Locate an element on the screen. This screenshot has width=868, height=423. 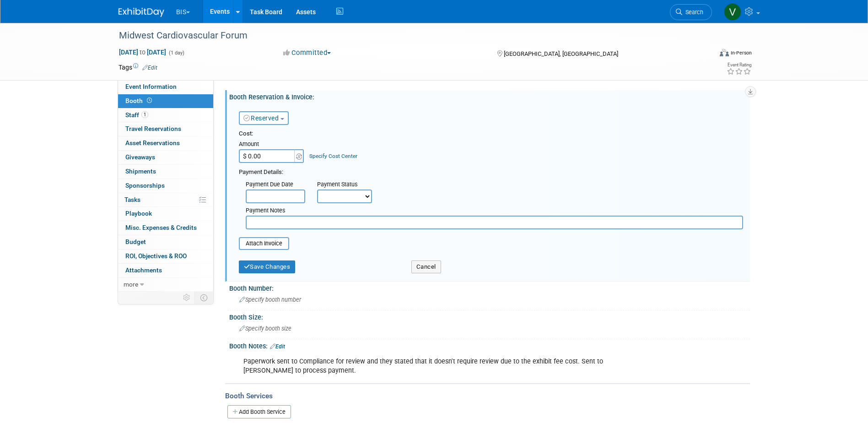
span: Playbook is located at coordinates (139, 213).